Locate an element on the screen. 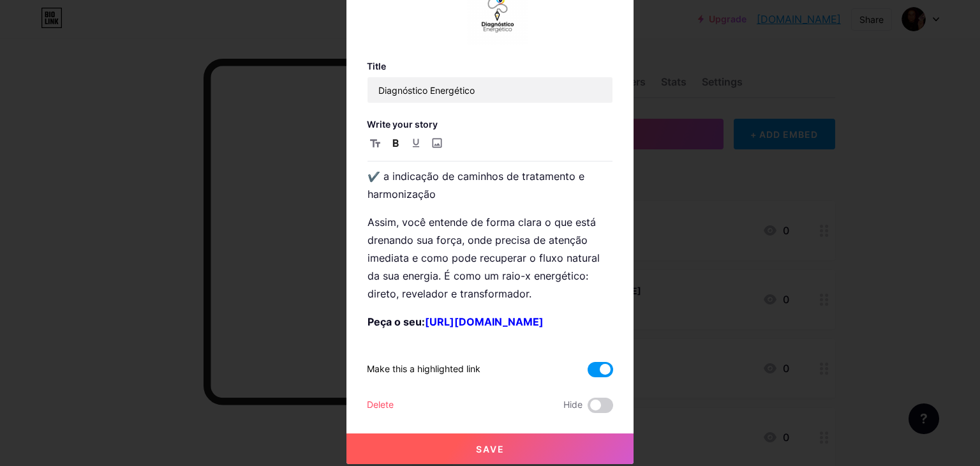 This screenshot has height=466, width=980. p: Assim, você entende de forma clara o que está drenando sua força, onde precisa de atenção imediat... is located at coordinates (490, 258).